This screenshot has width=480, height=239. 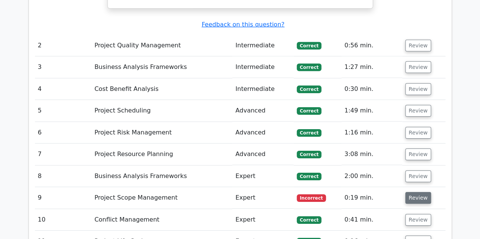 What do you see at coordinates (63, 176) in the screenshot?
I see `td: 8` at bounding box center [63, 176].